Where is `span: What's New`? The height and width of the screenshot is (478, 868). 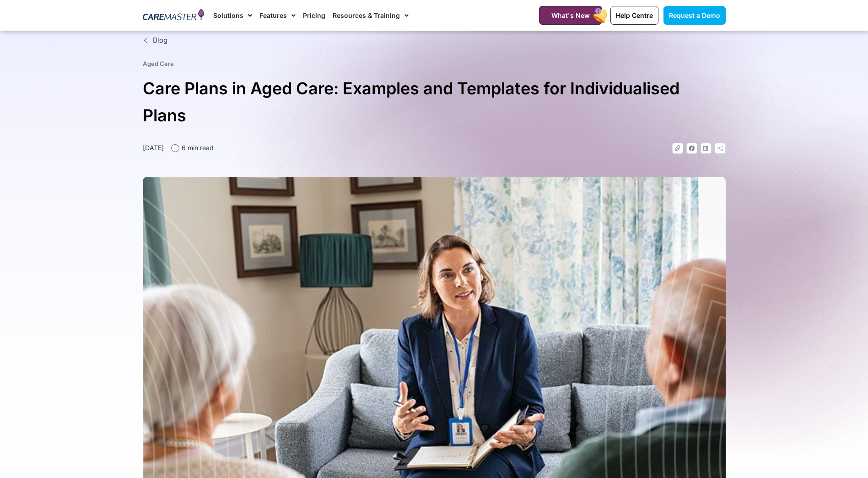 span: What's New is located at coordinates (571, 15).